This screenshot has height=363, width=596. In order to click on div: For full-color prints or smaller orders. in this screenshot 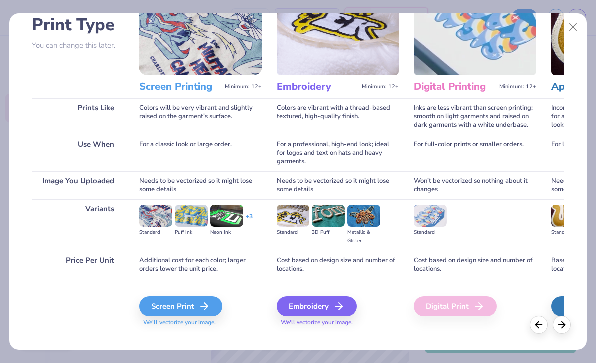, I will do `click(475, 153)`.